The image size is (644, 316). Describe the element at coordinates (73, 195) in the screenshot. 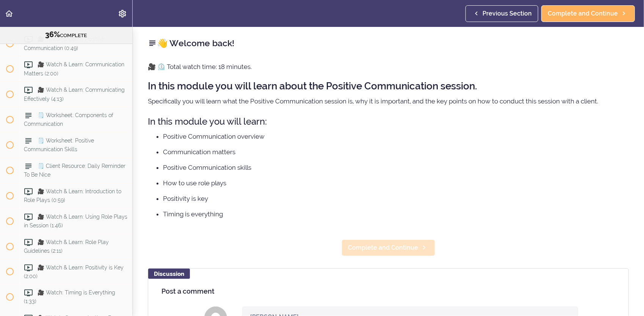

I see `span: 🎥 Watch & Learn: Introduction to Role Plays (0:59)` at that location.